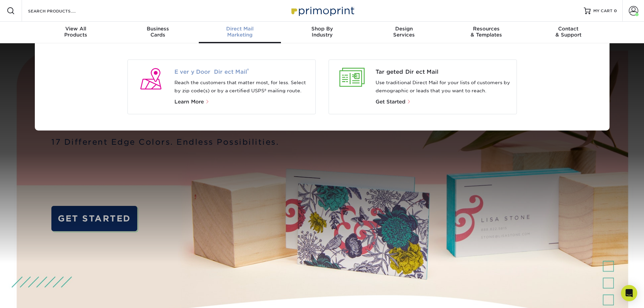 The width and height of the screenshot is (644, 308). I want to click on div: Services, so click(404, 32).